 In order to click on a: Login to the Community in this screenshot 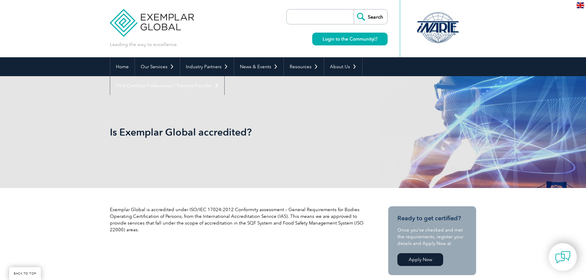, I will do `click(350, 39)`.